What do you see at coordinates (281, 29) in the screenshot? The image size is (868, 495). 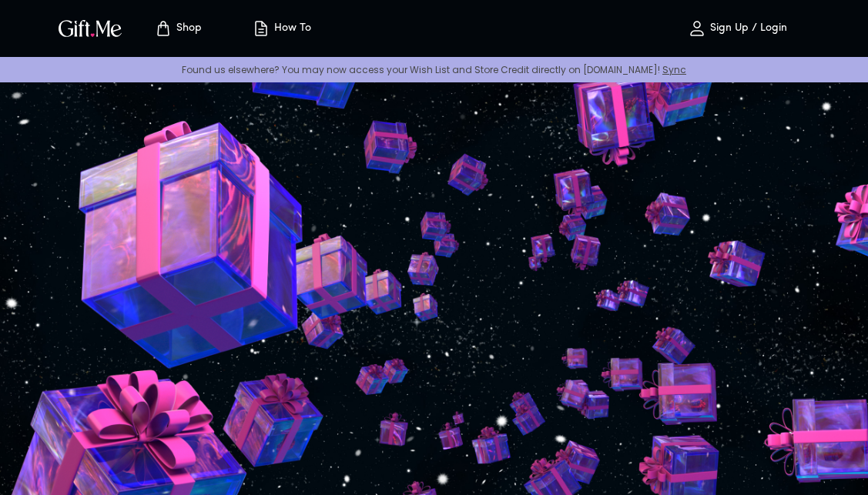 I see `button: How To` at bounding box center [281, 29].